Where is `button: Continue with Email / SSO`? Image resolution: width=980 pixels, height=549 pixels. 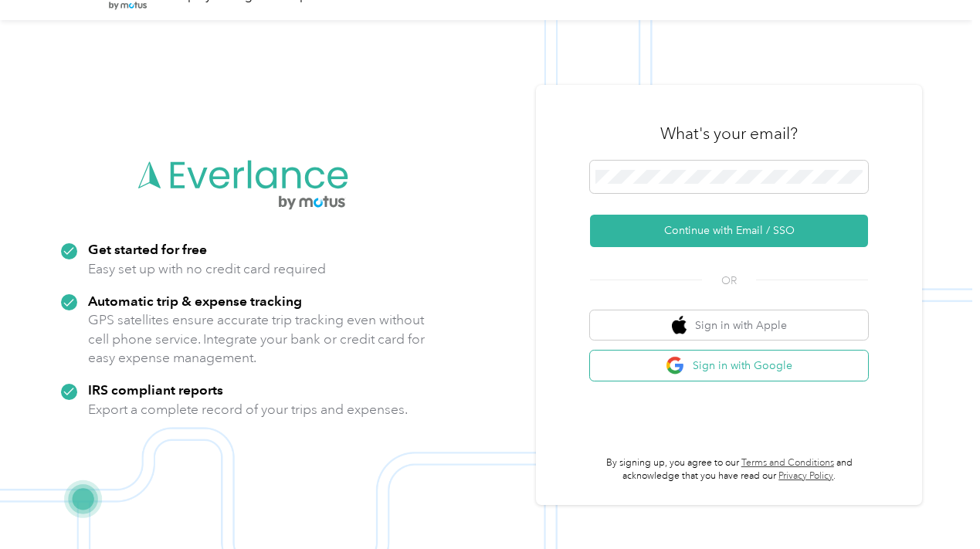
button: Continue with Email / SSO is located at coordinates (729, 231).